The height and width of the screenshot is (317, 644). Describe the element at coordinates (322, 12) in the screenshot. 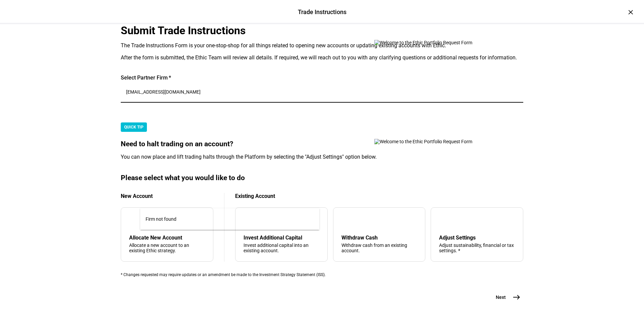

I see `div: Trade Instructions` at that location.